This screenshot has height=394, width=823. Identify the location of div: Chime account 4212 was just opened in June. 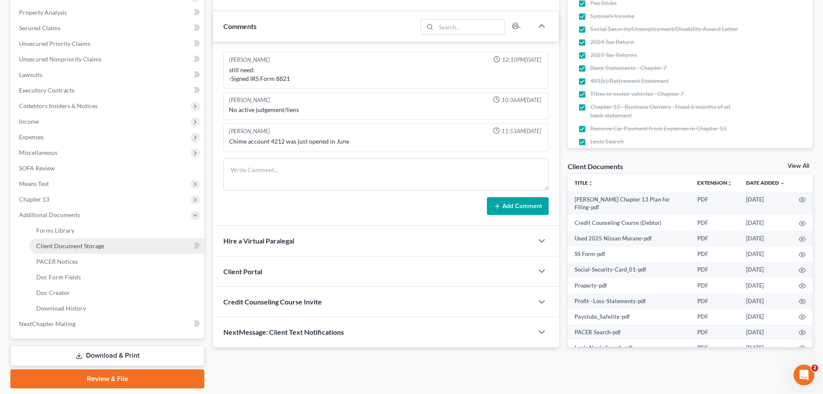
(386, 141).